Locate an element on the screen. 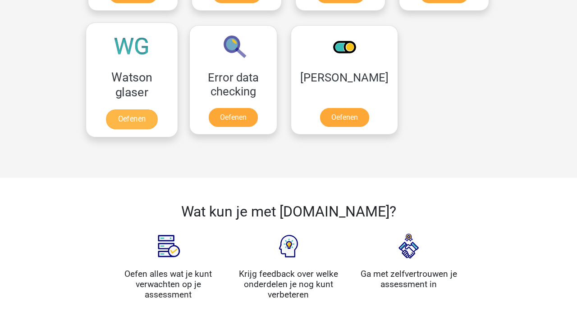 This screenshot has height=311, width=577. img: Assessment is located at coordinates (168, 246).